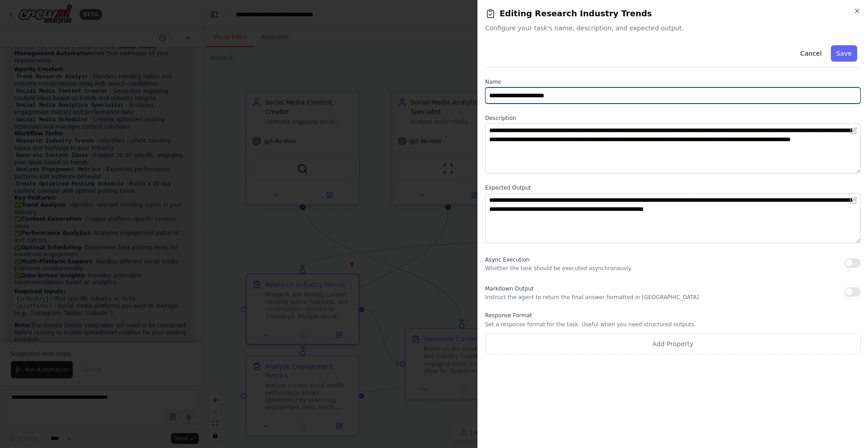 Image resolution: width=868 pixels, height=448 pixels. I want to click on button: Add Property, so click(673, 344).